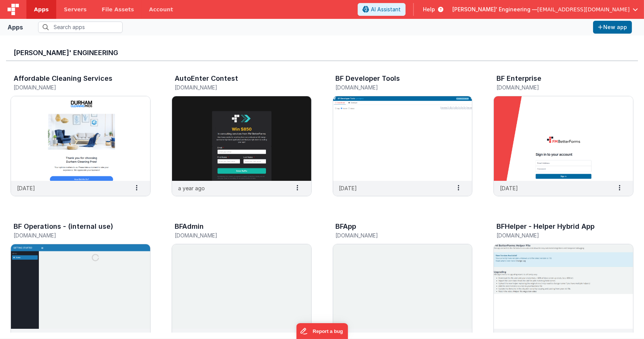  I want to click on h3: BF Enterprise, so click(519, 78).